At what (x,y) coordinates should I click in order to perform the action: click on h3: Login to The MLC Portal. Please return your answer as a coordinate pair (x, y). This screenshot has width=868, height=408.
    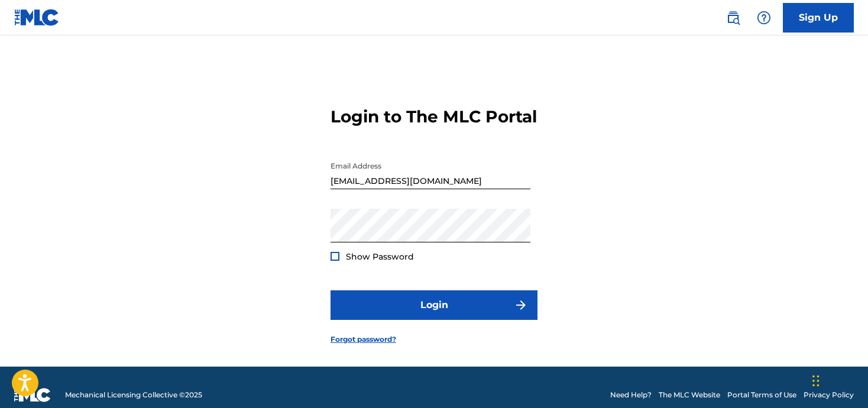
    Looking at the image, I should click on (433, 116).